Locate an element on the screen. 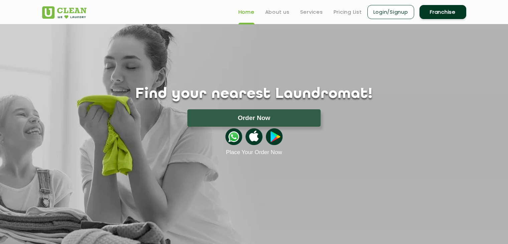 Image resolution: width=508 pixels, height=244 pixels. a: Franchise is located at coordinates (443, 12).